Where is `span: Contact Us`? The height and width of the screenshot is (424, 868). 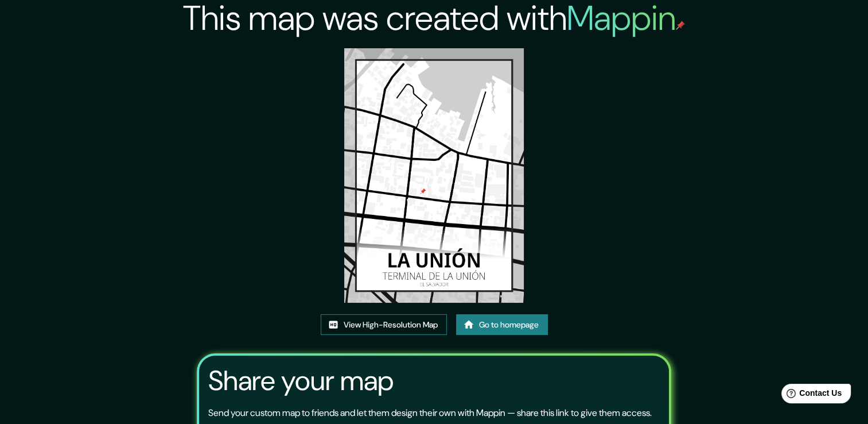
span: Contact Us is located at coordinates (54, 14).